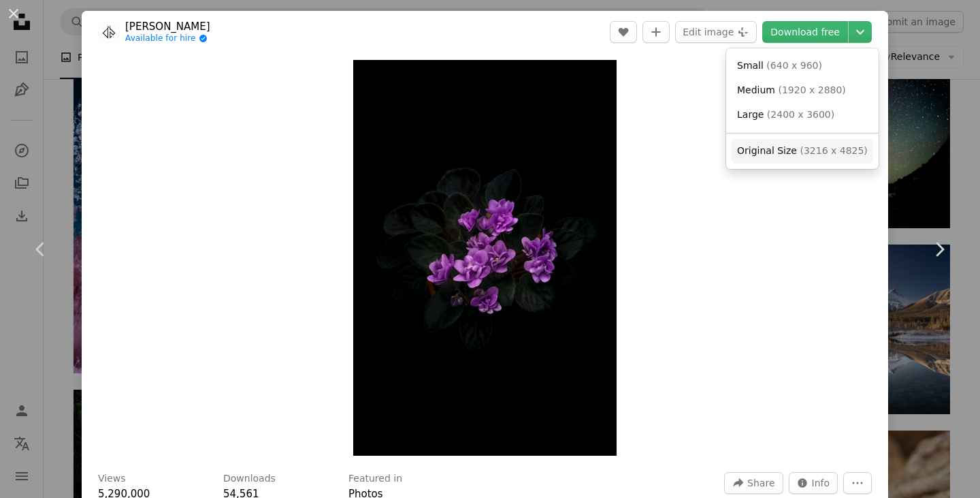  Describe the element at coordinates (812, 90) in the screenshot. I see `span: ( 1920 x 2880 )` at that location.